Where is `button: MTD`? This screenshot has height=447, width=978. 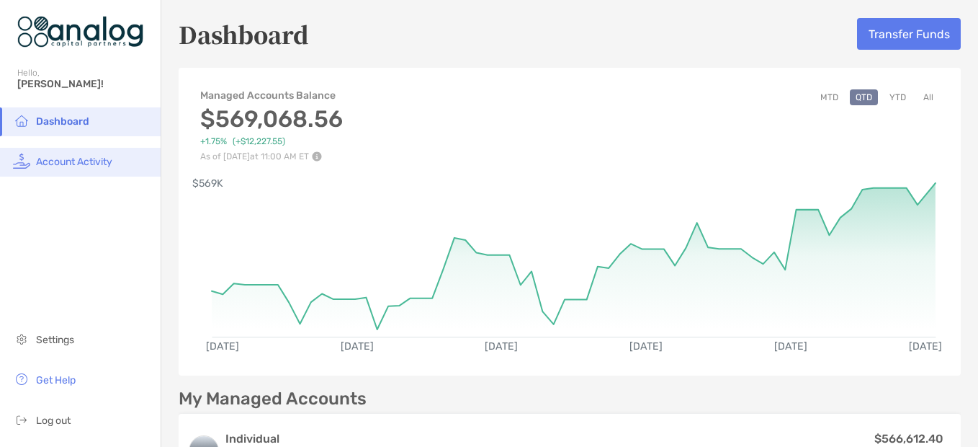
button: MTD is located at coordinates (829, 97).